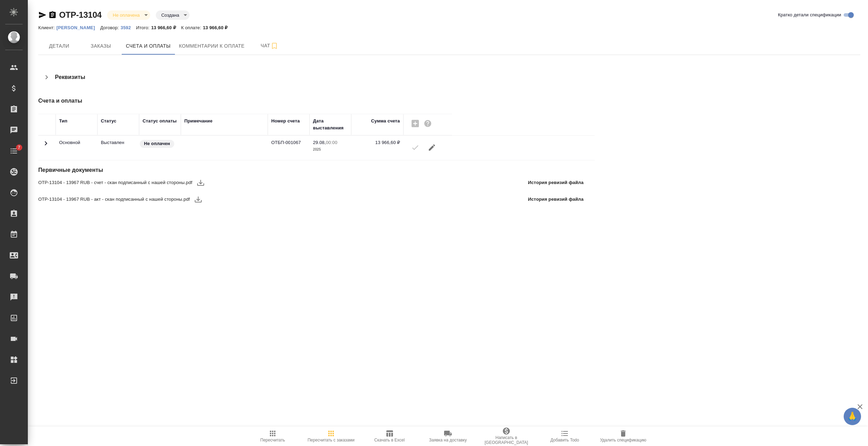 Image resolution: width=868 pixels, height=446 pixels. Describe the element at coordinates (126, 15) in the screenshot. I see `button: Не оплачена` at that location.